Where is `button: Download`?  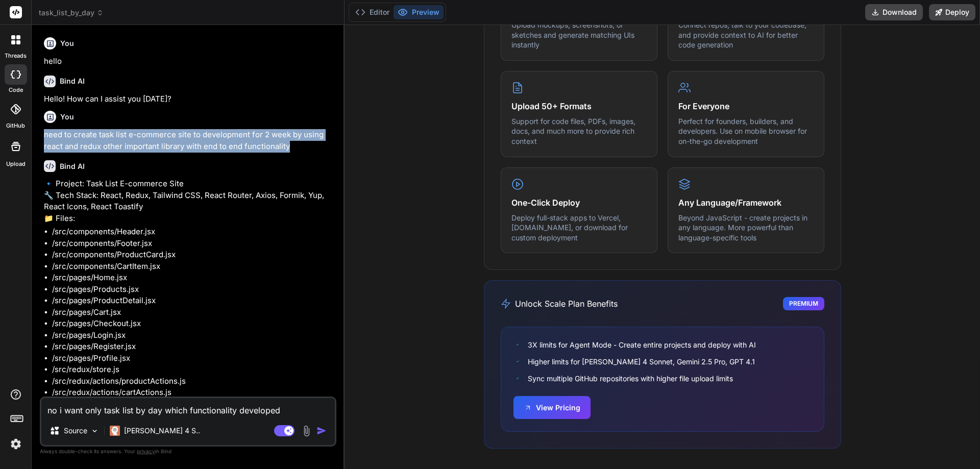
button: Download is located at coordinates (894, 12).